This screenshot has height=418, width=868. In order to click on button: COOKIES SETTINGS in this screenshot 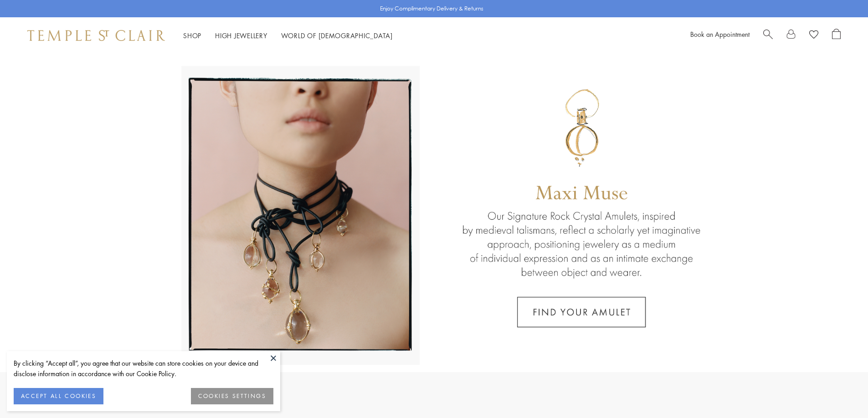, I will do `click(232, 397)`.